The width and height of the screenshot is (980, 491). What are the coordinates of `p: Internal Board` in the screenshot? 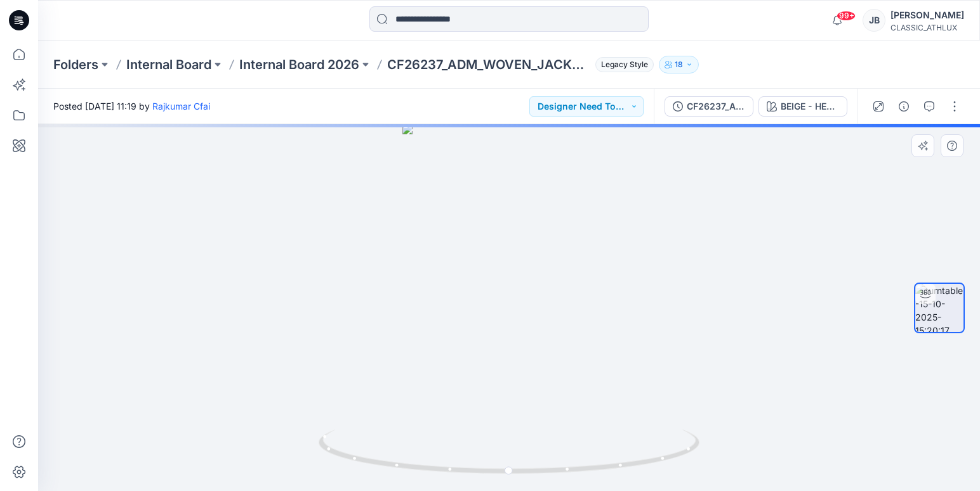 It's located at (169, 65).